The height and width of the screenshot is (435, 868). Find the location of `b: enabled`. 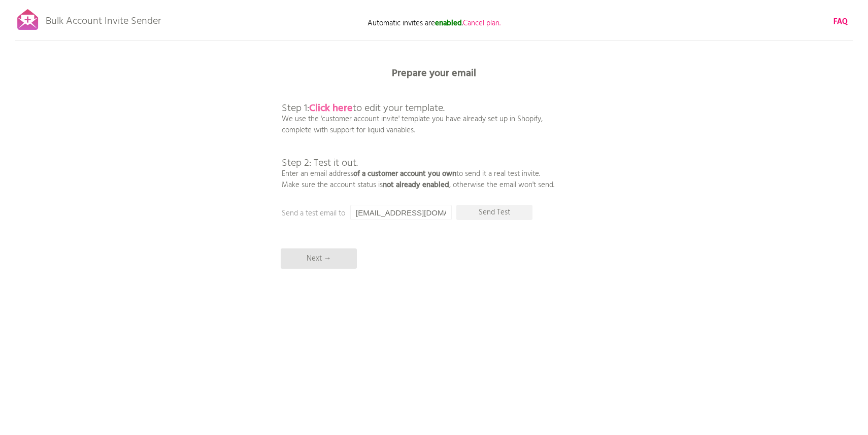

b: enabled is located at coordinates (449, 23).